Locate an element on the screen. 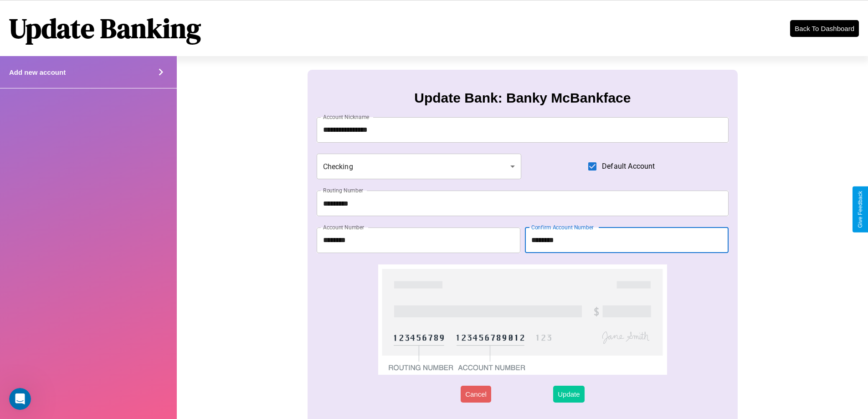  span: Default Account is located at coordinates (628, 166).